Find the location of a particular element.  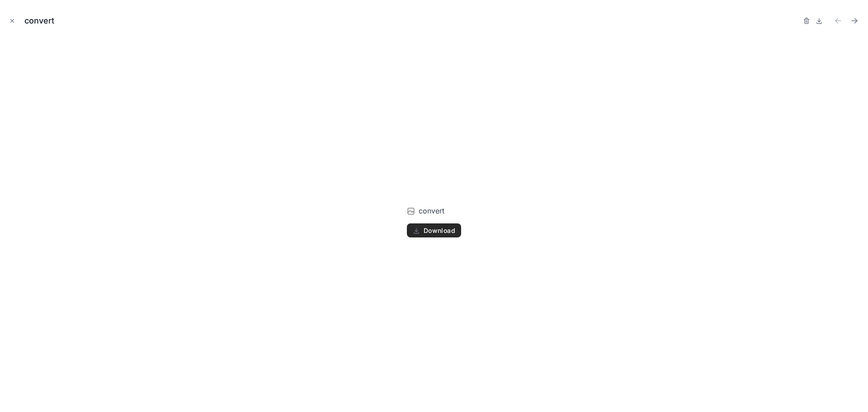

div: convert is located at coordinates (43, 21).